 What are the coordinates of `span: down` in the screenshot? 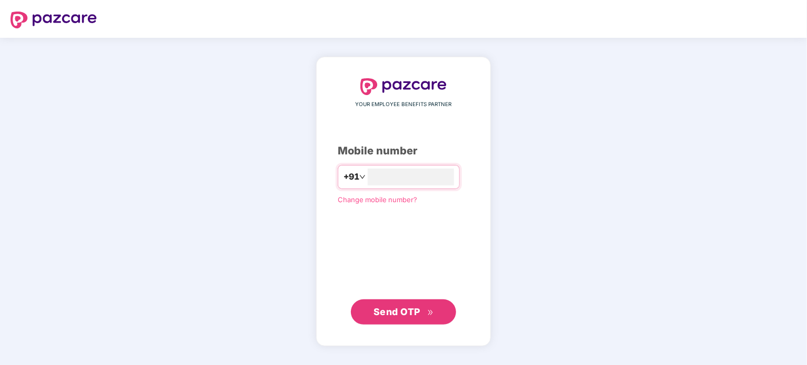 It's located at (362, 177).